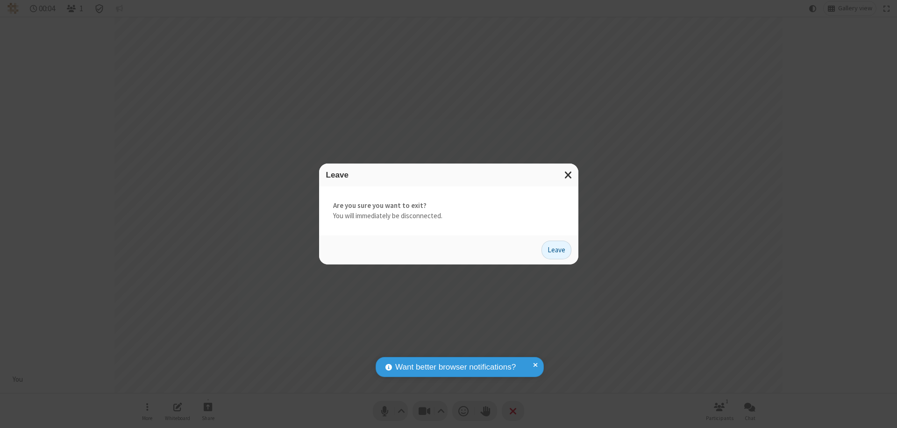 This screenshot has height=428, width=897. I want to click on h3: Leave, so click(448, 175).